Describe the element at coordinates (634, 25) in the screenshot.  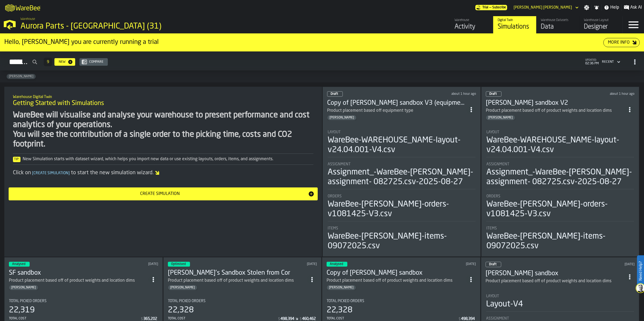
I see `label: button-toggle-Menu` at that location.